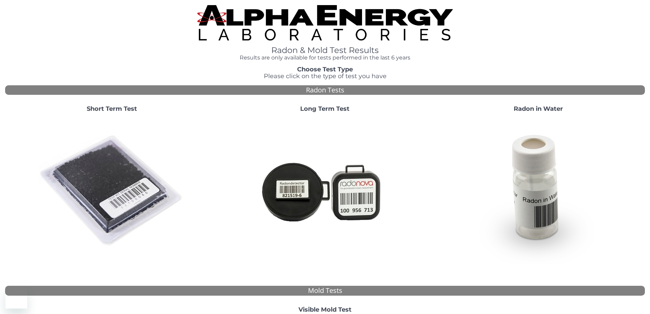 The width and height of the screenshot is (650, 314). Describe the element at coordinates (325, 69) in the screenshot. I see `strong: Choose Test Type` at that location.